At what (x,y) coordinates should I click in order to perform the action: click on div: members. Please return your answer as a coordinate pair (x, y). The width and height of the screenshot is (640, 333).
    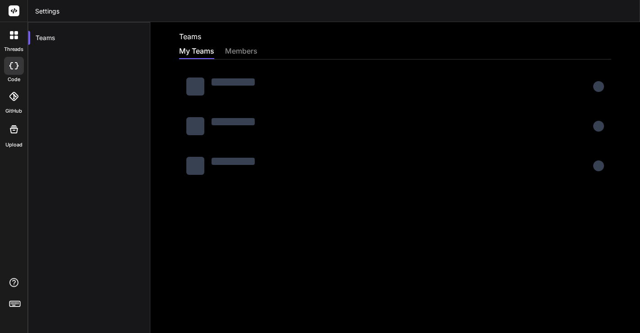
    Looking at the image, I should click on (241, 52).